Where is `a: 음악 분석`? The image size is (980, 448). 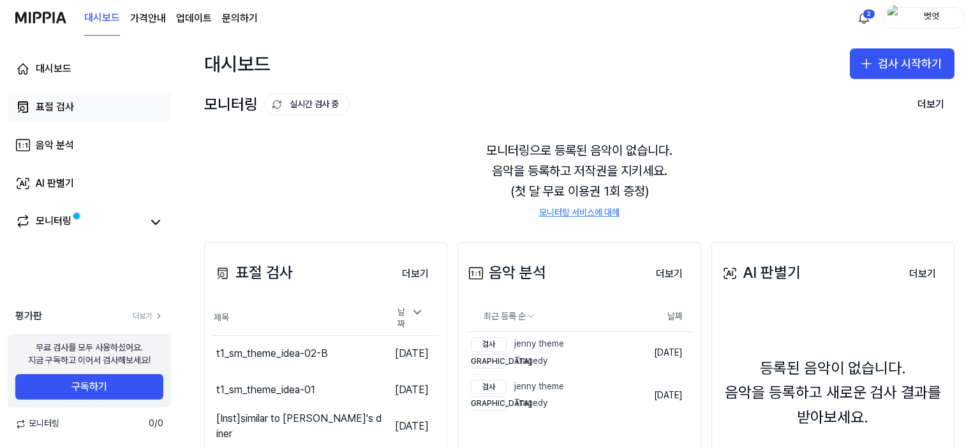
a: 음악 분석 is located at coordinates (90, 145).